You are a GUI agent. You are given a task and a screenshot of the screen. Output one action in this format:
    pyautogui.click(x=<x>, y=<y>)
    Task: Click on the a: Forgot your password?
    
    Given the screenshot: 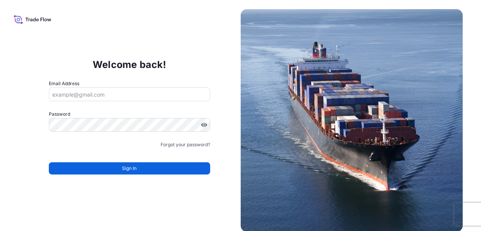 What is the action you would take?
    pyautogui.click(x=185, y=145)
    